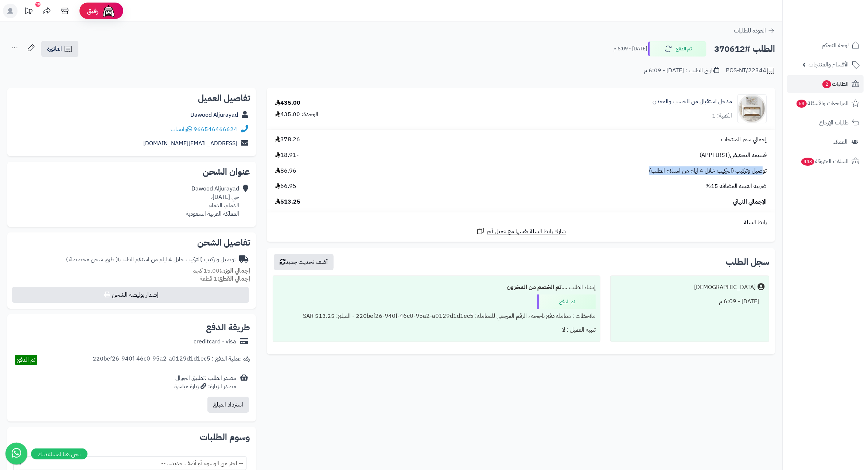  Describe the element at coordinates (744, 49) in the screenshot. I see `h2: الطلب #370612` at that location.